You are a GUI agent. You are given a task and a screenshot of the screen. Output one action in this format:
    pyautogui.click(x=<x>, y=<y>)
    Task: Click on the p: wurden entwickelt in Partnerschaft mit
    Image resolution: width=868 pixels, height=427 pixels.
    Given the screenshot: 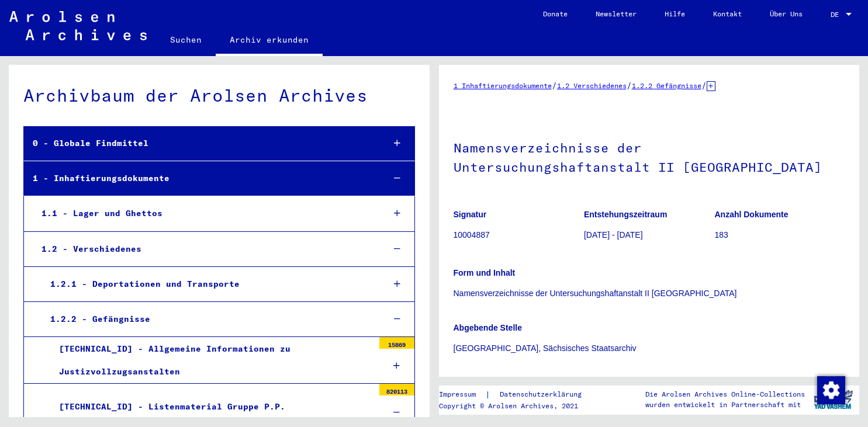 What is the action you would take?
    pyautogui.click(x=724, y=404)
    